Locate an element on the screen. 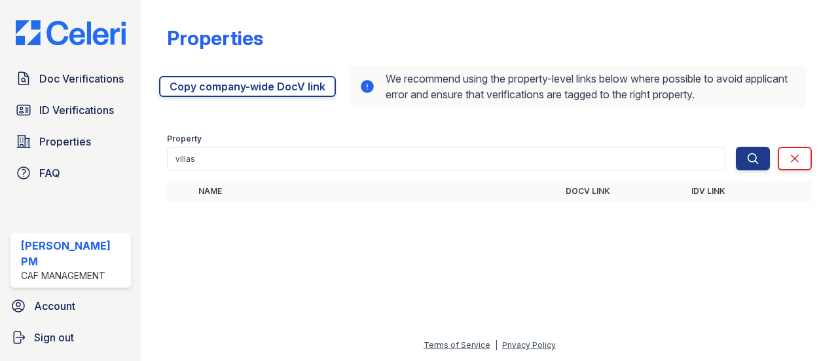 This screenshot has width=838, height=361. a: FAQ is located at coordinates (71, 173).